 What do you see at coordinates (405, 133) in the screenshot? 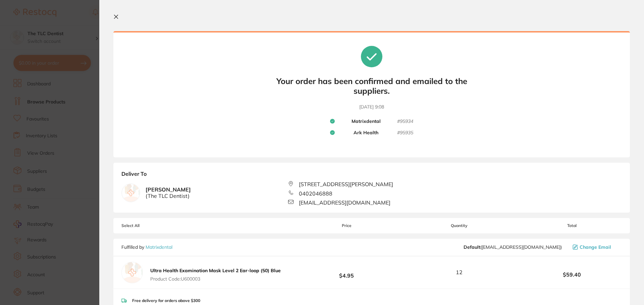
I see `small: # 95935` at bounding box center [405, 133].